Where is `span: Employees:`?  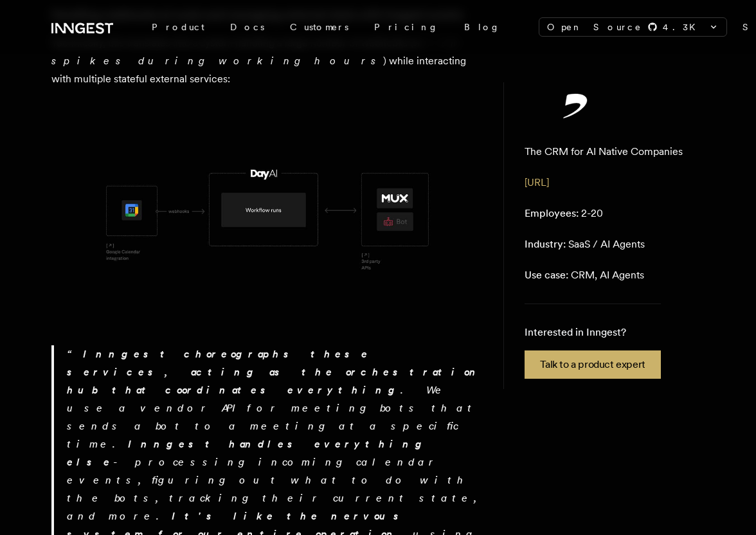
span: Employees: is located at coordinates (552, 213).